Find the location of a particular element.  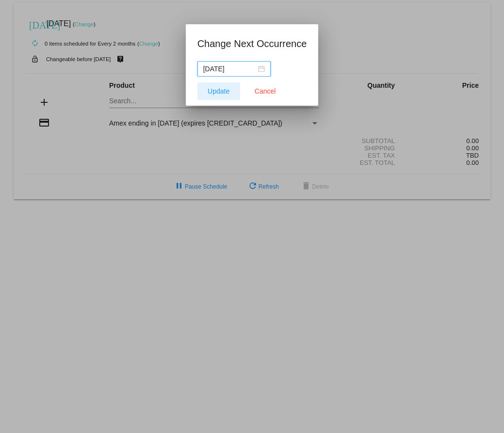

button: Update is located at coordinates (219, 91).